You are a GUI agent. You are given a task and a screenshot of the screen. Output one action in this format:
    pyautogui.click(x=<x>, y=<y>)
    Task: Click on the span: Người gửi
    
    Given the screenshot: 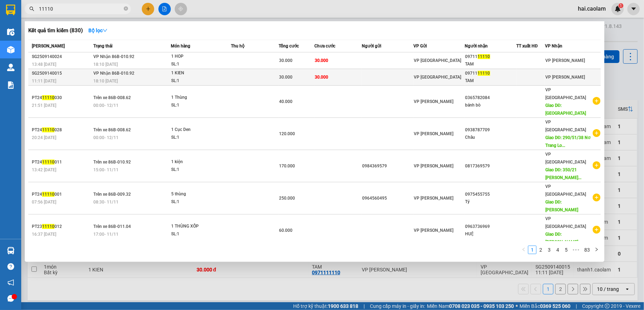 What is the action you would take?
    pyautogui.click(x=371, y=46)
    